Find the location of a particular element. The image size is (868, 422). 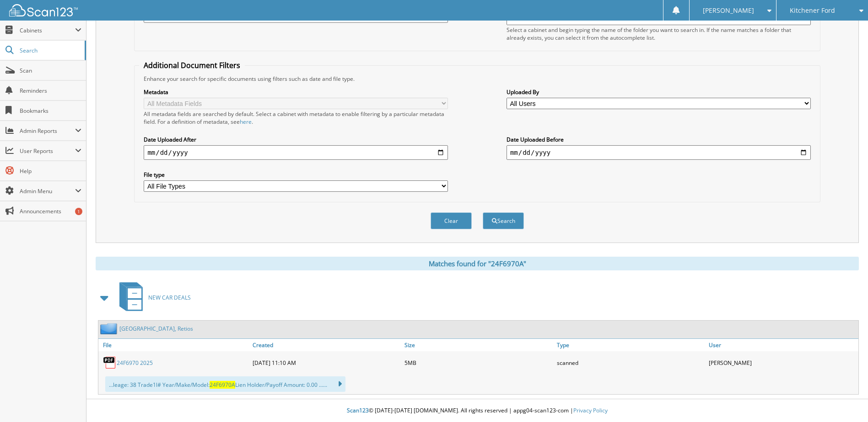

label: Uploaded By is located at coordinates (658, 92).